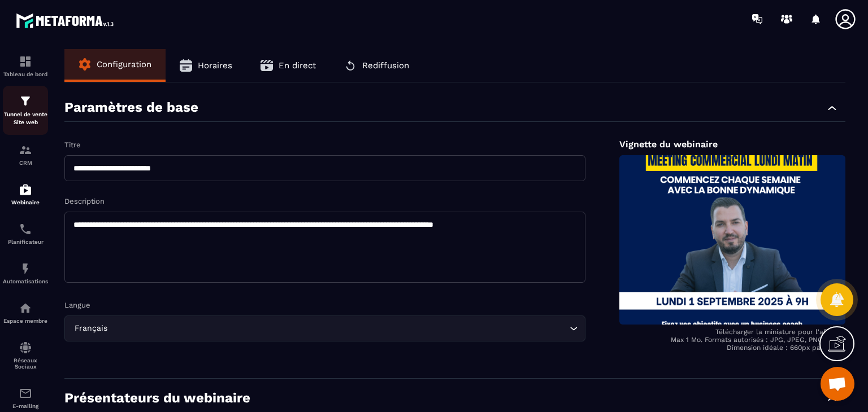 This screenshot has height=412, width=868. I want to click on label: Titre, so click(73, 145).